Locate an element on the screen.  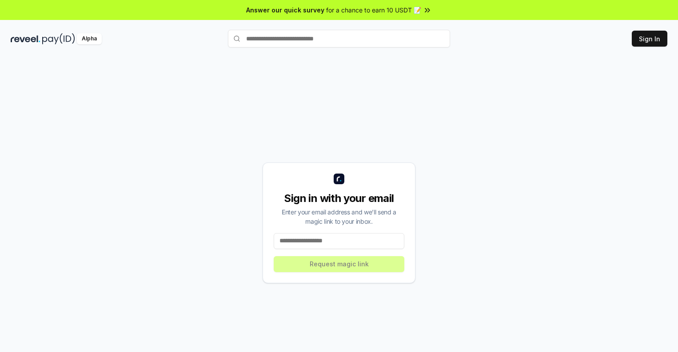
div: Sign in with your email is located at coordinates (339, 199).